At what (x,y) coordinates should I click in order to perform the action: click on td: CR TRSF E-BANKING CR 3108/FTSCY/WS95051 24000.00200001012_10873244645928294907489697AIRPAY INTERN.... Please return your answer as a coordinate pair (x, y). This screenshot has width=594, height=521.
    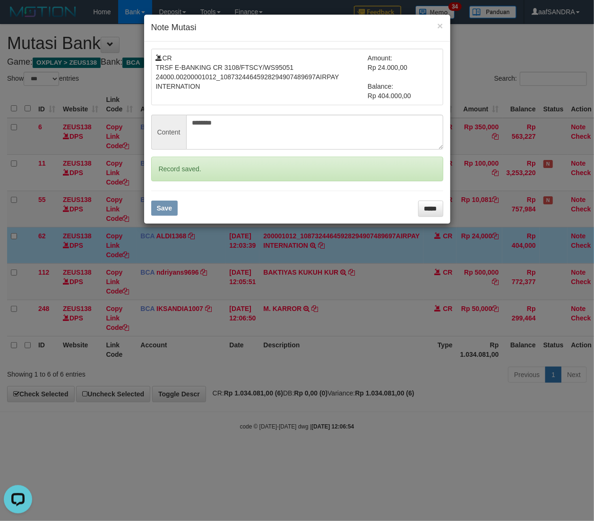
    Looking at the image, I should click on (262, 77).